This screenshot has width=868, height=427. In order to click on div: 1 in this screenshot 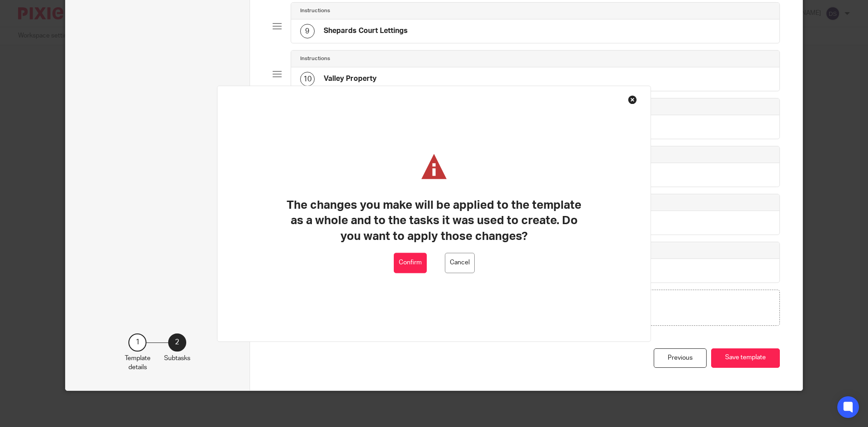, I will do `click(137, 343)`.